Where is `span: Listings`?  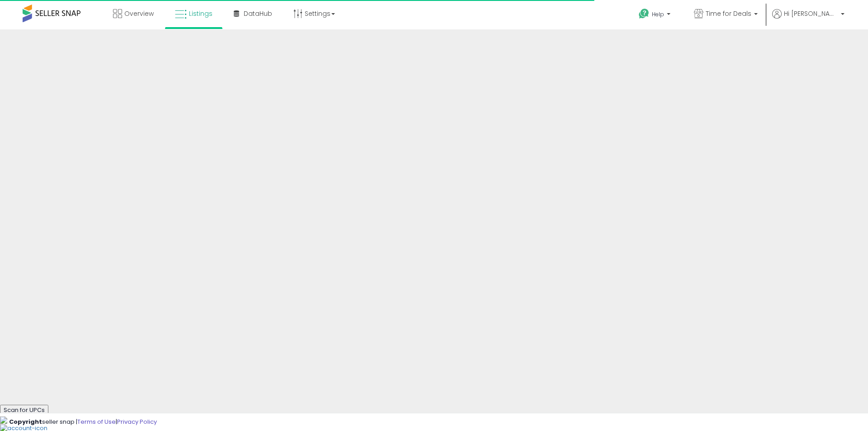 span: Listings is located at coordinates (201, 14).